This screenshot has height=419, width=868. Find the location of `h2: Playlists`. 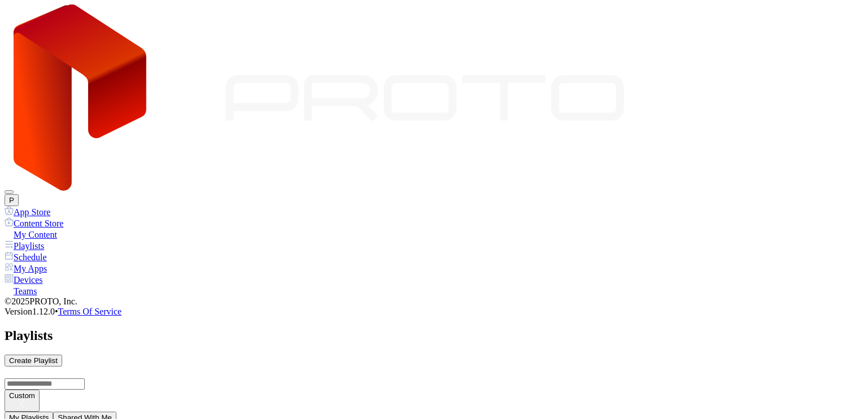

h2: Playlists is located at coordinates (434, 336).